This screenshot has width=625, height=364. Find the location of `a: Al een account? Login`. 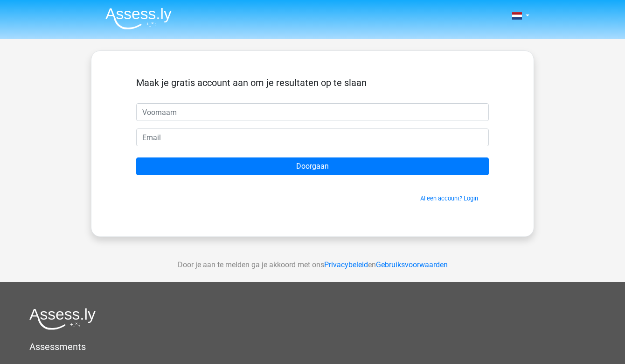

a: Al een account? Login is located at coordinates (449, 198).